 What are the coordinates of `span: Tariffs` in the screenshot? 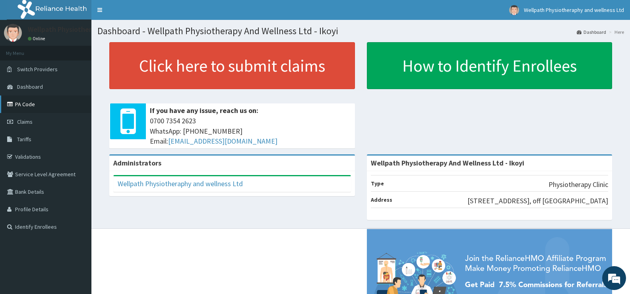 It's located at (24, 139).